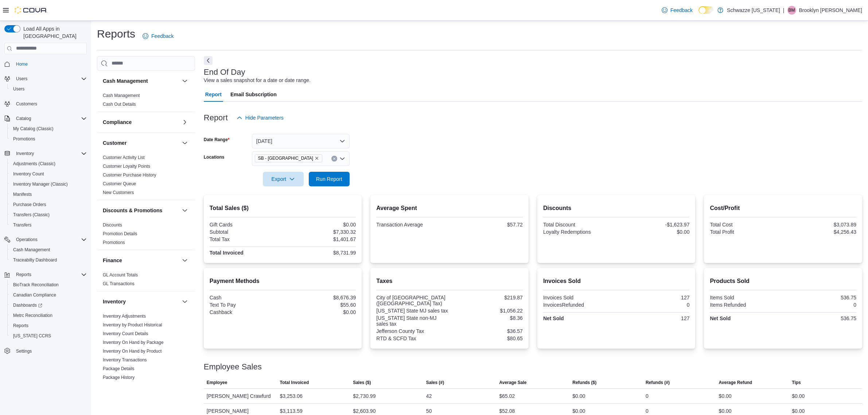 This screenshot has width=868, height=415. What do you see at coordinates (119, 105) in the screenshot?
I see `a: Cash Out Details` at bounding box center [119, 105].